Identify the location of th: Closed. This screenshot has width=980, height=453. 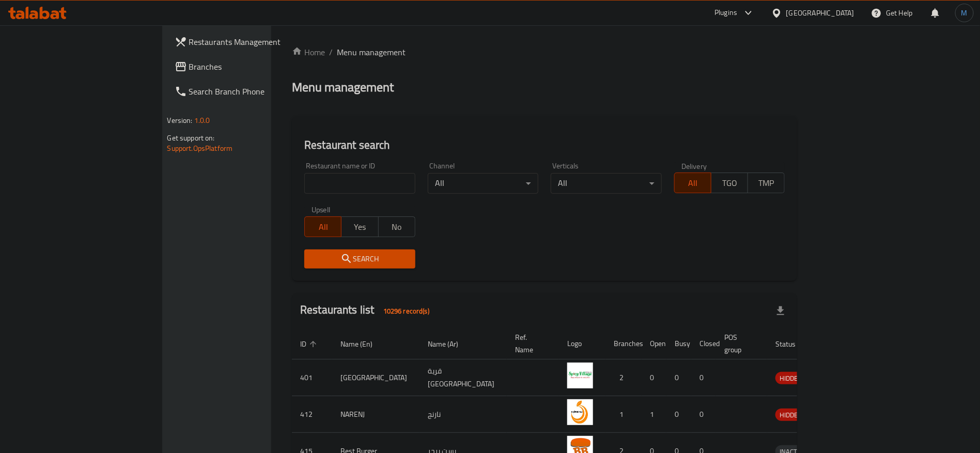
(704, 343).